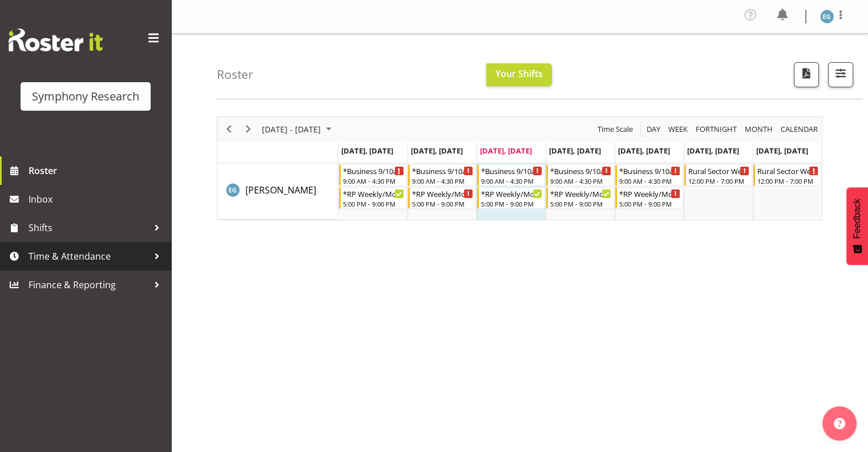 This screenshot has width=868, height=452. What do you see at coordinates (653, 129) in the screenshot?
I see `span: Day` at bounding box center [653, 129].